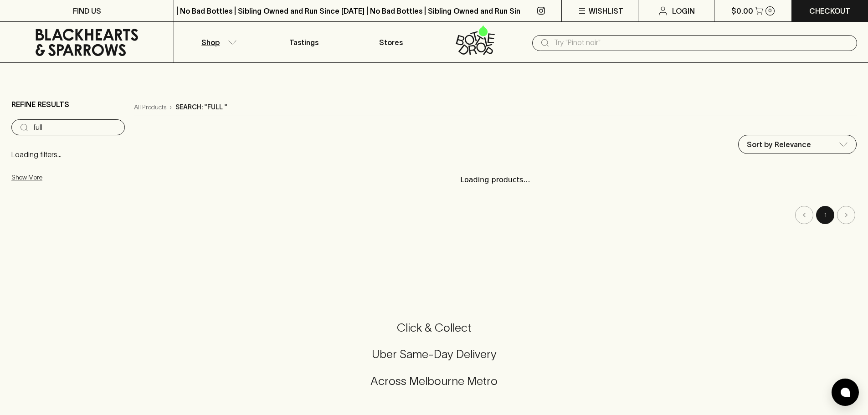  What do you see at coordinates (770, 11) in the screenshot?
I see `p: 0` at bounding box center [770, 11].